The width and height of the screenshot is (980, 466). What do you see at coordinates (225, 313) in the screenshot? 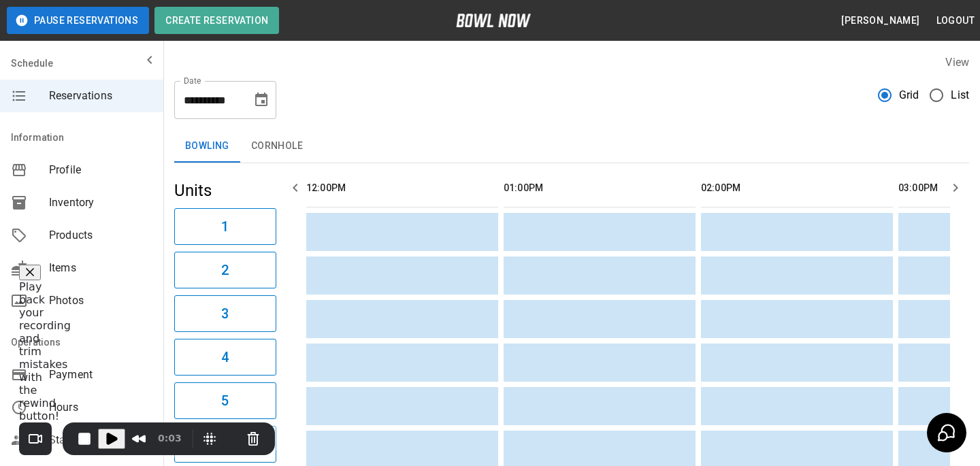
I see `button: 3` at bounding box center [225, 313].